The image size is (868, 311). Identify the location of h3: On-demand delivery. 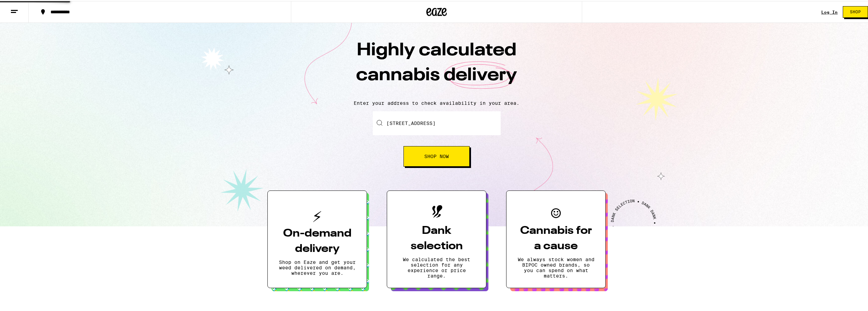
(317, 240).